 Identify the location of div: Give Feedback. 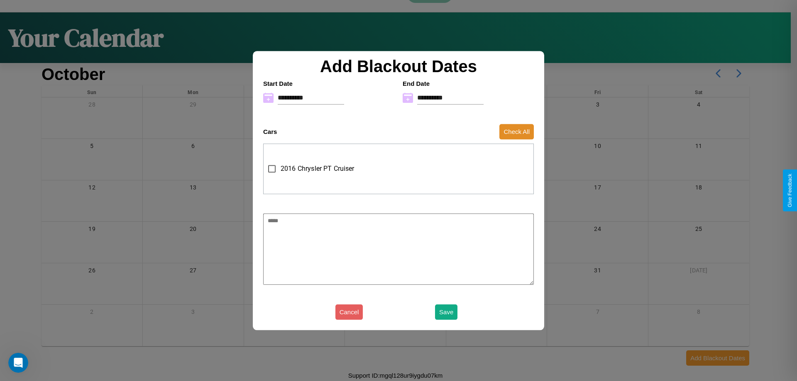
(790, 191).